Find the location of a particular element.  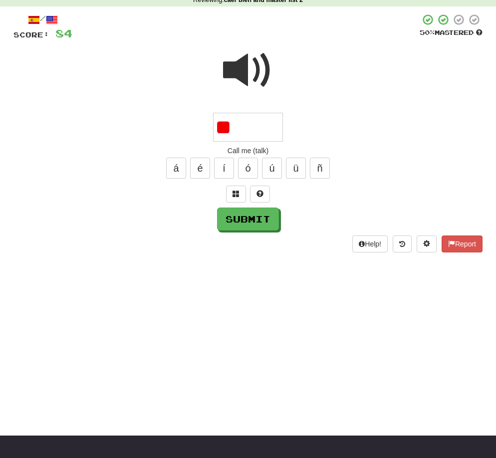

button: ñ is located at coordinates (320, 168).